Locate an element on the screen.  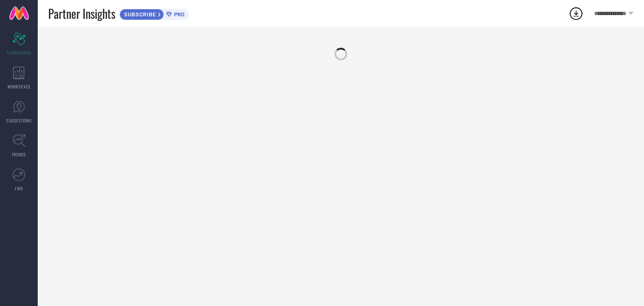
span: SUBSCRIBE is located at coordinates (139, 14).